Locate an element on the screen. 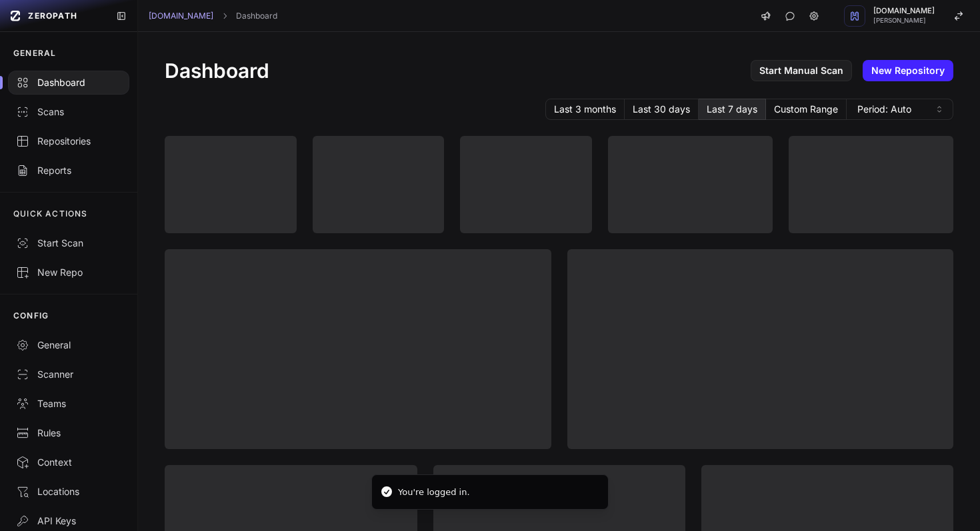 This screenshot has width=980, height=531. a: Dashboard is located at coordinates (257, 16).